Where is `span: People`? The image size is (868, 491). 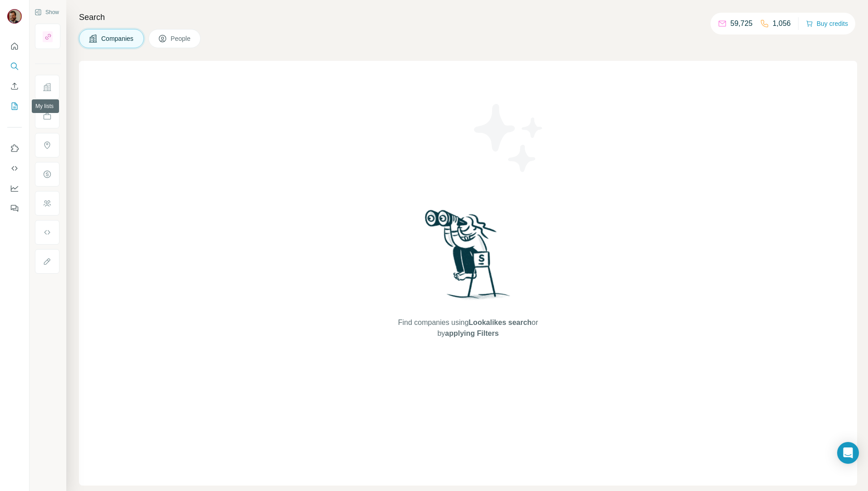 span: People is located at coordinates (181, 39).